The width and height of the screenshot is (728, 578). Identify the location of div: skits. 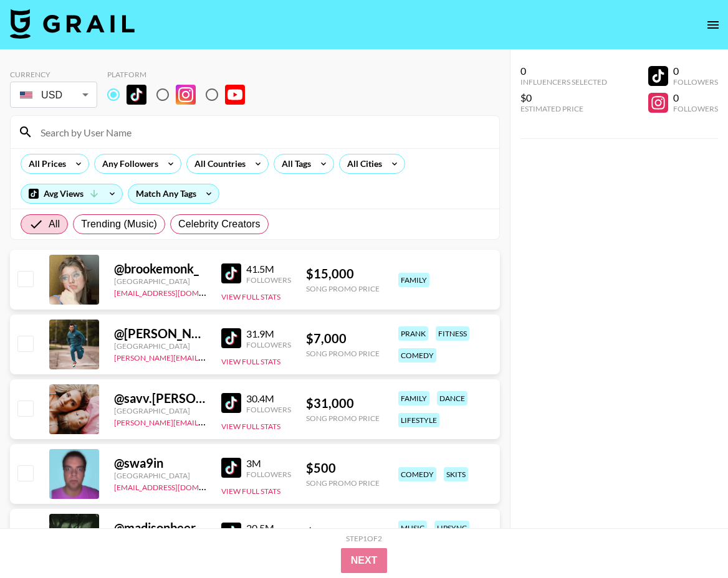
(456, 474).